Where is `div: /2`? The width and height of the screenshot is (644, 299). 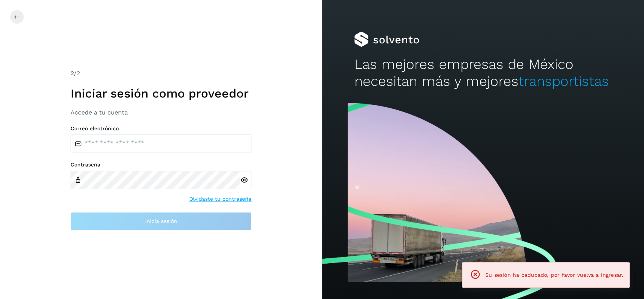
div: /2 is located at coordinates (161, 73).